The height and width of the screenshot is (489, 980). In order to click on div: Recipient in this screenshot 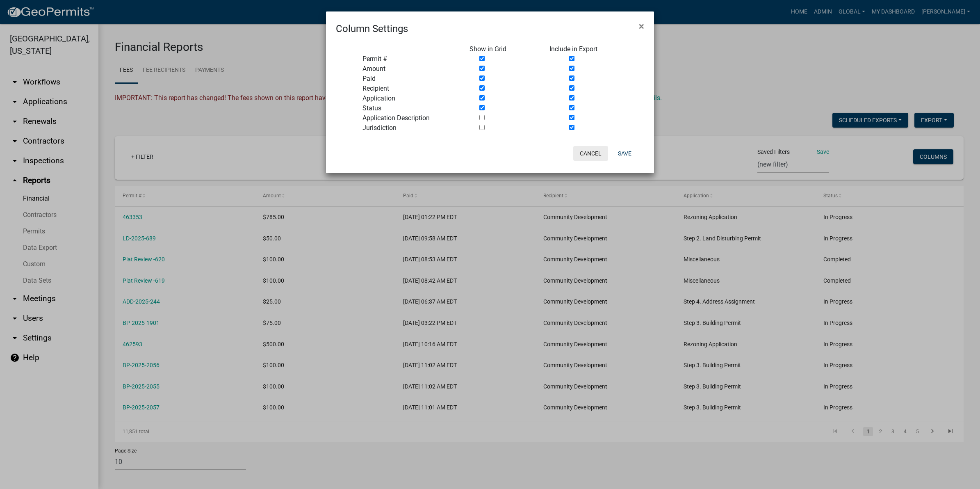, I will do `click(410, 89)`.